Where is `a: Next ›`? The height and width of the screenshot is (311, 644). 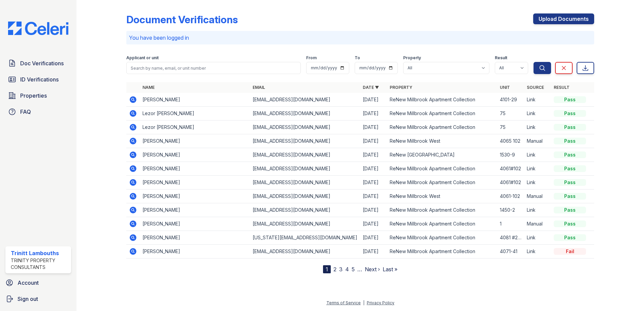 a: Next › is located at coordinates (372, 269).